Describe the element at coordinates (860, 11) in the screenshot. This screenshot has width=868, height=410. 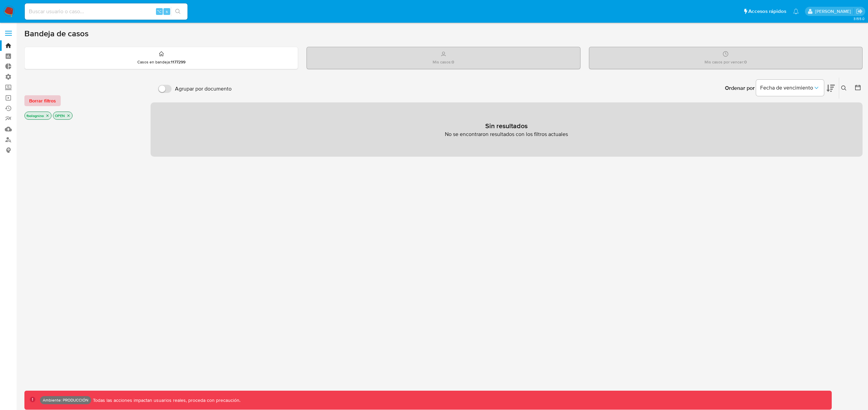
I see `a: Salir` at that location.